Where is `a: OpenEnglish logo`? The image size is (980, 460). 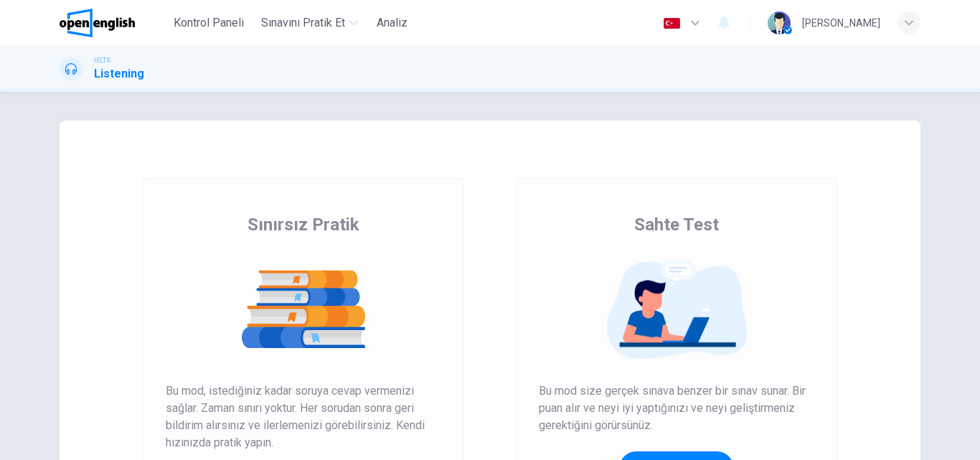
a: OpenEnglish logo is located at coordinates (113, 23).